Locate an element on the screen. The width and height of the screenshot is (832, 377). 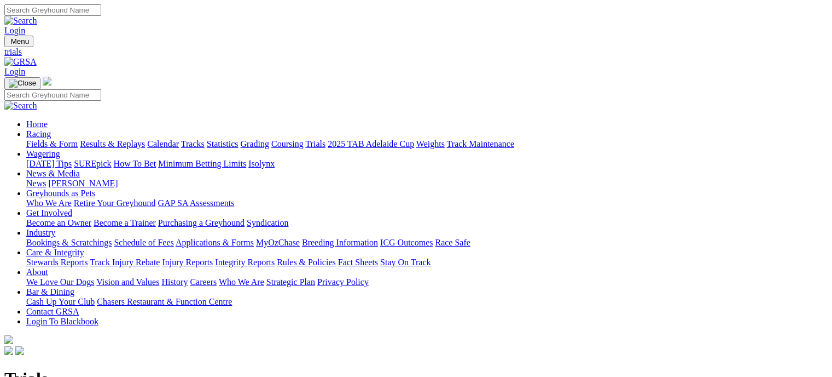
a: Industry is located at coordinates (40, 232).